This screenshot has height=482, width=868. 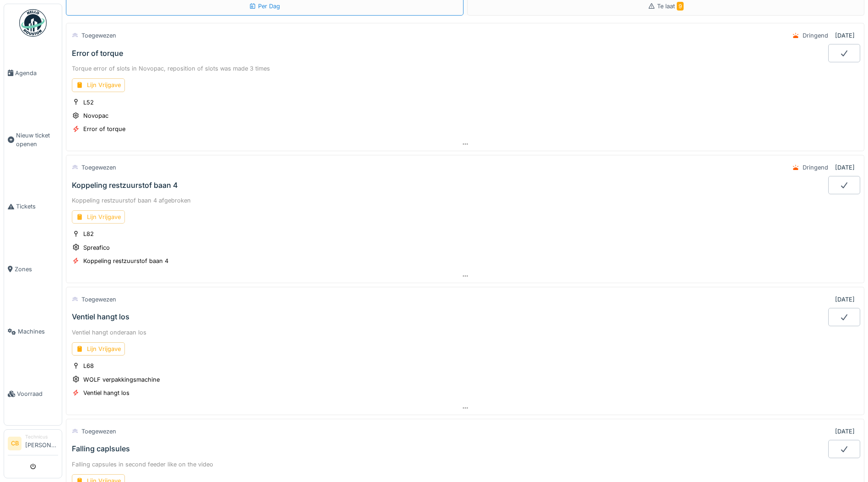 What do you see at coordinates (97, 247) in the screenshot?
I see `div: Spreafico` at bounding box center [97, 247].